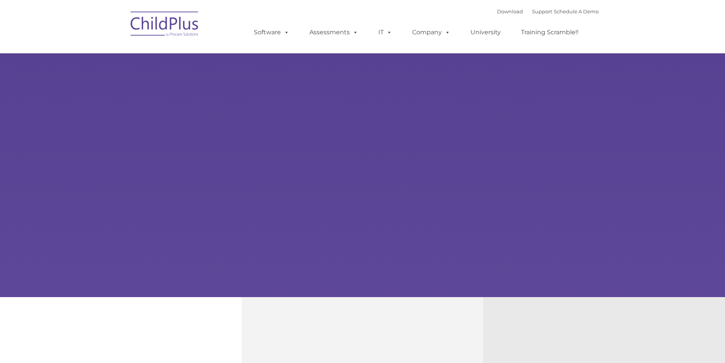 The image size is (725, 363). Describe the element at coordinates (576, 11) in the screenshot. I see `a: Schedule A Demo` at that location.